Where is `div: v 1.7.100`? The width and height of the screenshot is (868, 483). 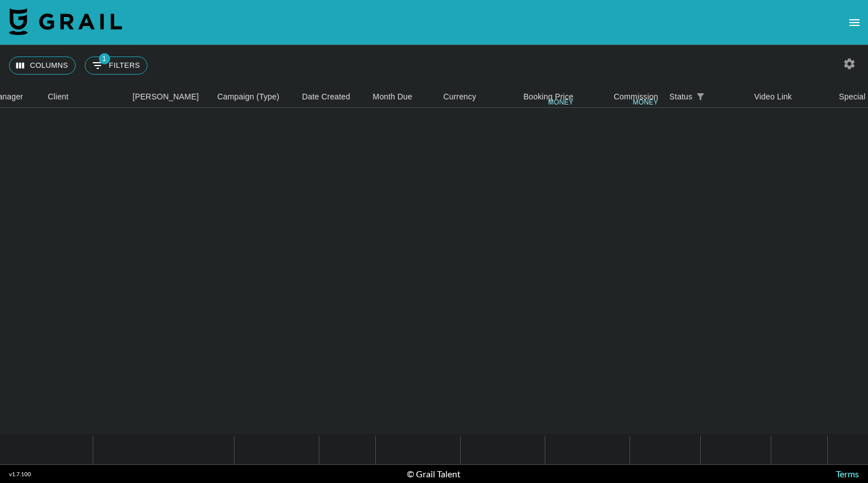
div: v 1.7.100 is located at coordinates (19, 474).